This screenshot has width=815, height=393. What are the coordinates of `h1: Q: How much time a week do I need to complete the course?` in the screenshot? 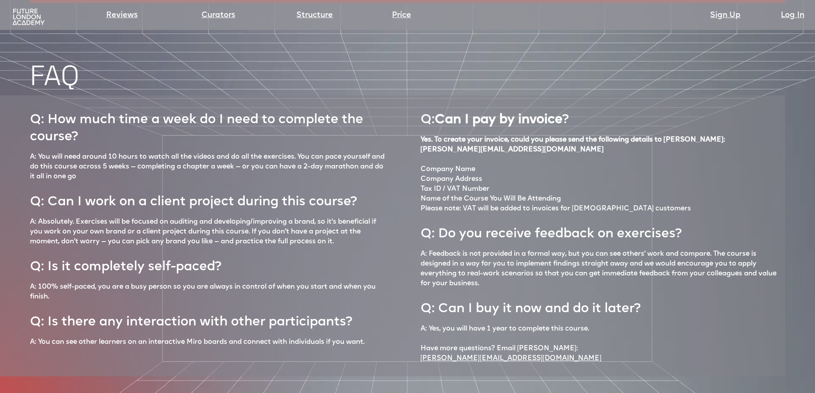 It's located at (208, 125).